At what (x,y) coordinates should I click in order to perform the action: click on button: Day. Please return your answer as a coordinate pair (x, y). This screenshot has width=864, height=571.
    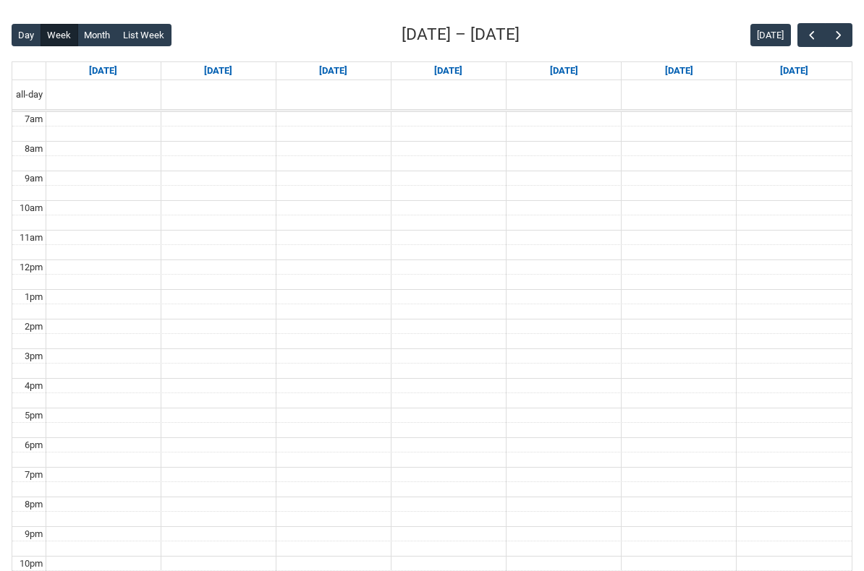
    Looking at the image, I should click on (26, 35).